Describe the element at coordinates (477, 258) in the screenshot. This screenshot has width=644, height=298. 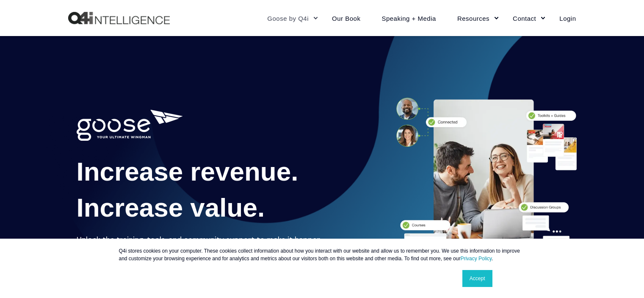
I see `a: Privacy Policy` at that location.